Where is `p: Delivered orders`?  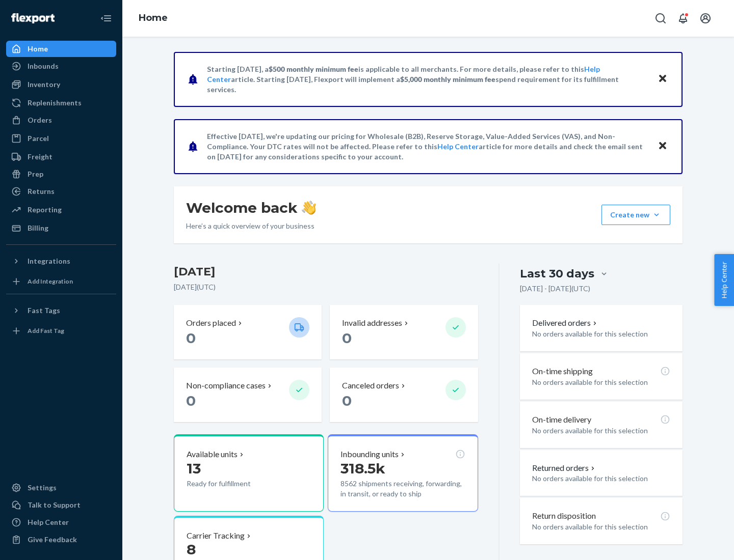 p: Delivered orders is located at coordinates (565, 323).